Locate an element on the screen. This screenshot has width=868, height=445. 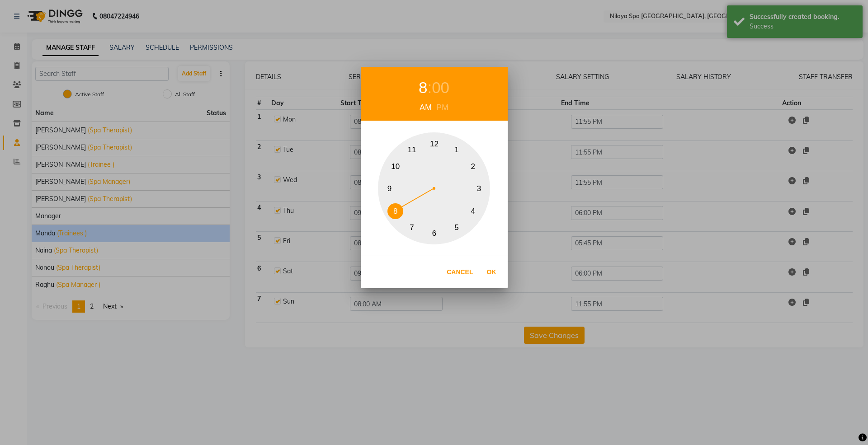
button: 3 is located at coordinates (479, 189).